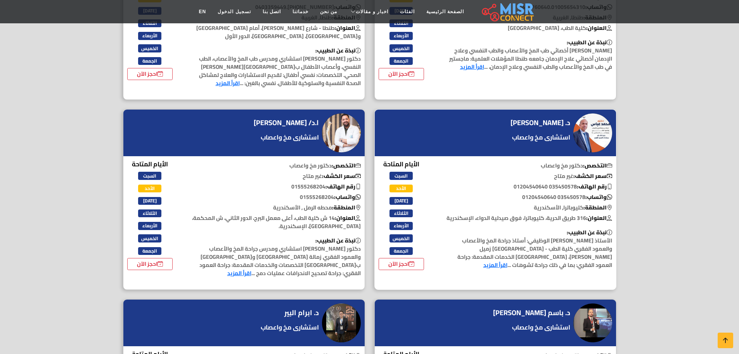 The width and height of the screenshot is (739, 354). Describe the element at coordinates (445, 12) in the screenshot. I see `a: الصفحة الرئيسية` at that location.